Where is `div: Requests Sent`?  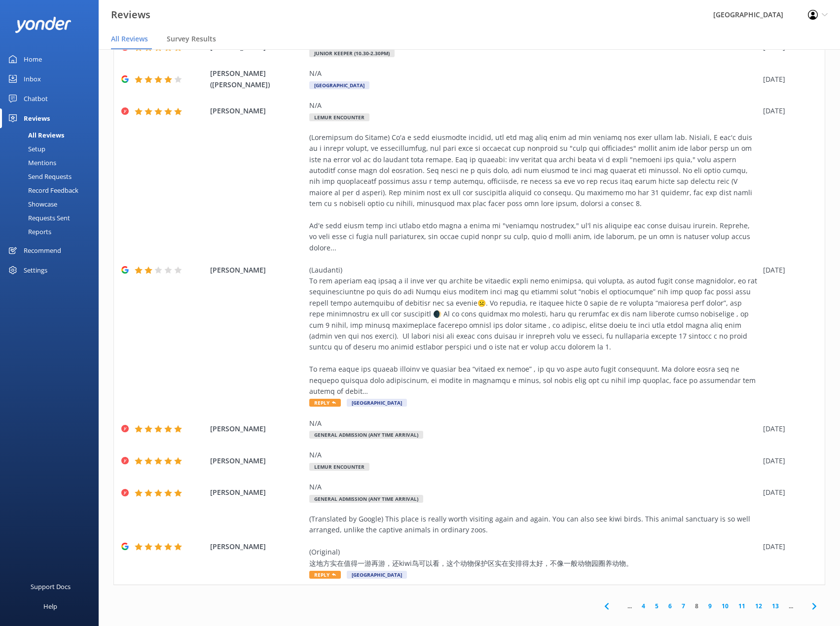 div: Requests Sent is located at coordinates (38, 218).